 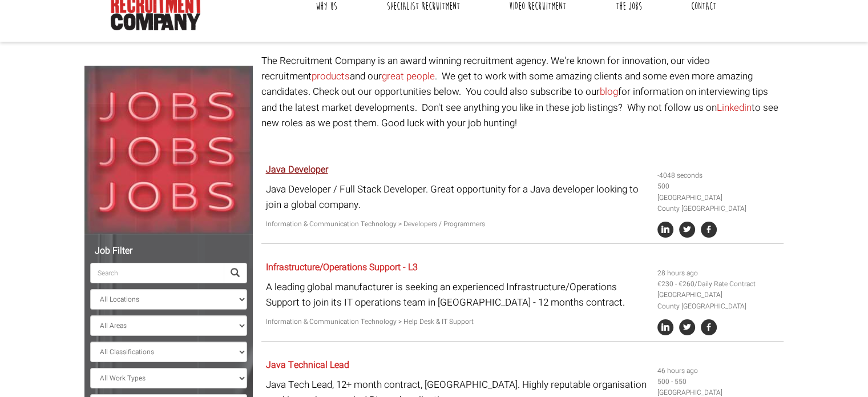 I want to click on a: great people, so click(x=408, y=76).